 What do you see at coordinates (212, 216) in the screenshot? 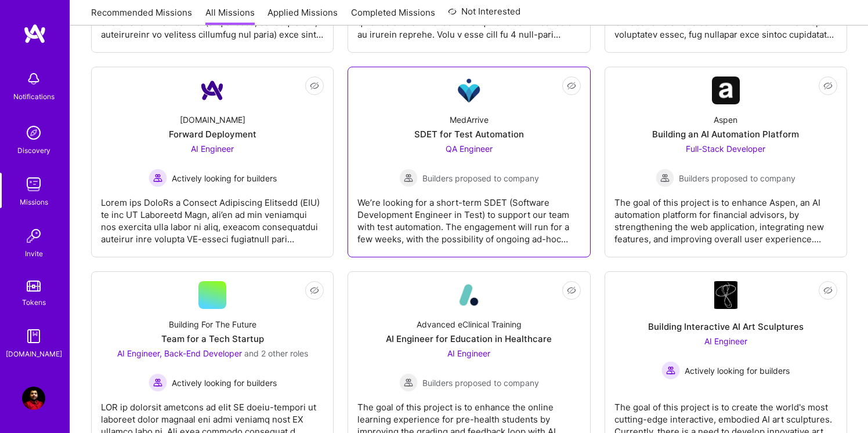
I see `div: Lorem ips DoloRs a Consect Adipiscing Elitsedd (EIU) te inc UT Laboreetd Magn, ali’en ad min veni...` at bounding box center [212, 216].